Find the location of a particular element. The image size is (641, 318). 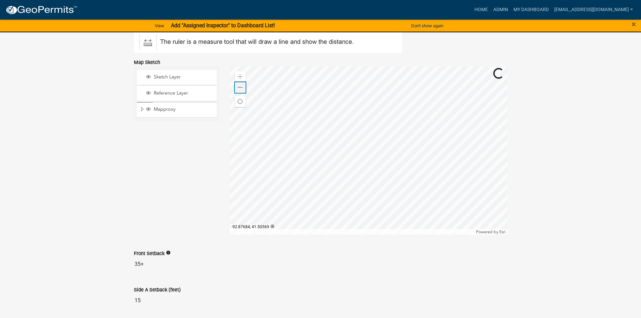

div: Sketch Layer is located at coordinates (179, 77).